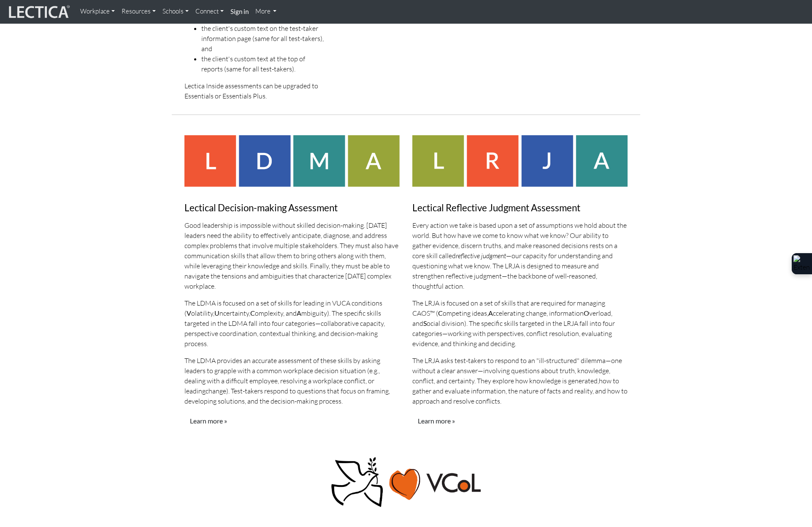 This screenshot has width=812, height=527. What do you see at coordinates (217, 313) in the screenshot?
I see `strong: U` at bounding box center [217, 313].